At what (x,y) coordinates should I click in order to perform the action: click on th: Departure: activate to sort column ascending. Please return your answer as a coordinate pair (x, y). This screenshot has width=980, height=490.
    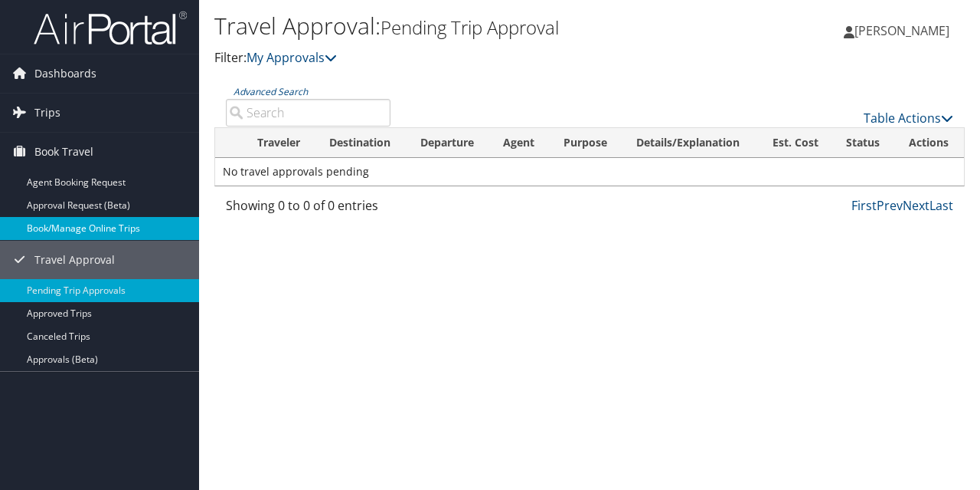
    Looking at the image, I should click on (448, 142).